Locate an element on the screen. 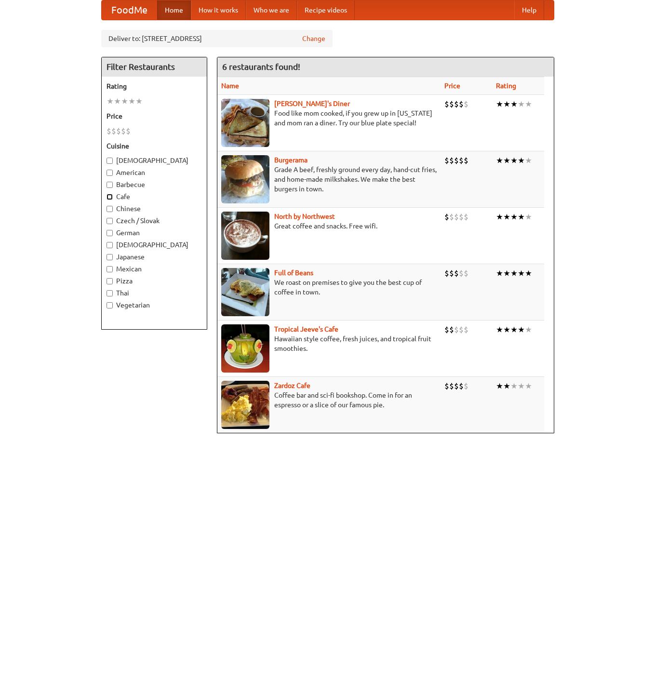 The image size is (655, 682). input: German is located at coordinates (109, 233).